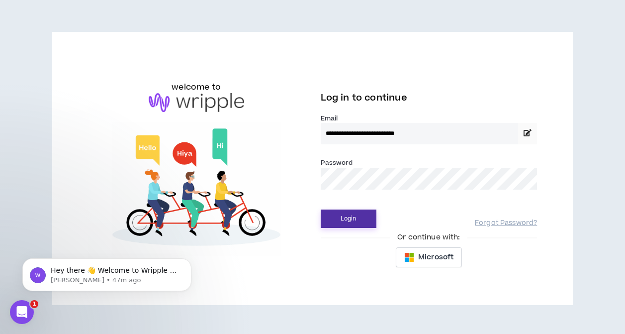 Image resolution: width=625 pixels, height=334 pixels. What do you see at coordinates (99, 37) in the screenshot?
I see `div: message notification from Morgan, 47m ago. Hey there 👋 Welcome to Wripple 🙌 Take a look around! I...` at bounding box center [99, 37].